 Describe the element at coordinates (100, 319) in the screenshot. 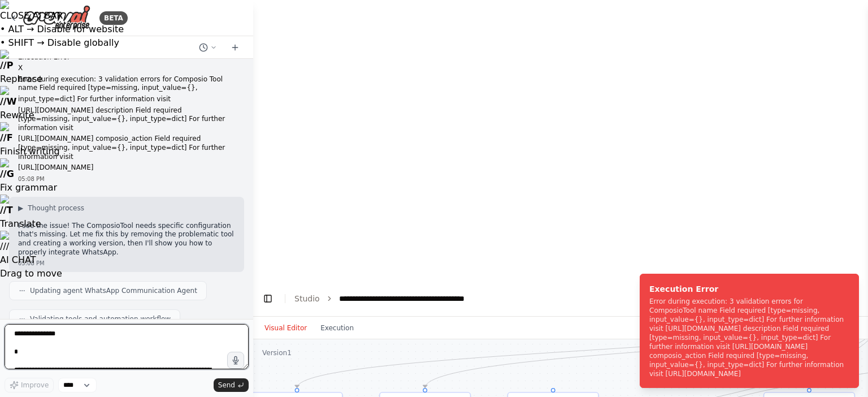

I see `span: Validating tools and automation workflow` at that location.